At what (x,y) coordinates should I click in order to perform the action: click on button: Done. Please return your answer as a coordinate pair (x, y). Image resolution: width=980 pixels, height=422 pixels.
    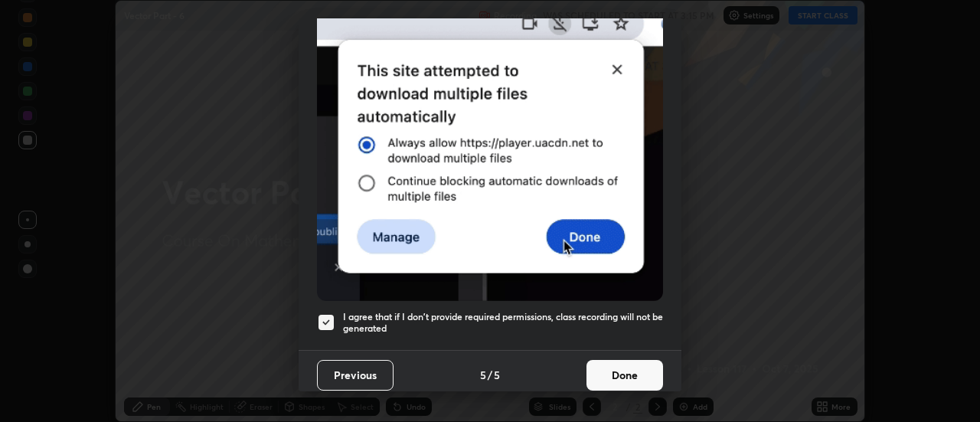
    Looking at the image, I should click on (625, 375).